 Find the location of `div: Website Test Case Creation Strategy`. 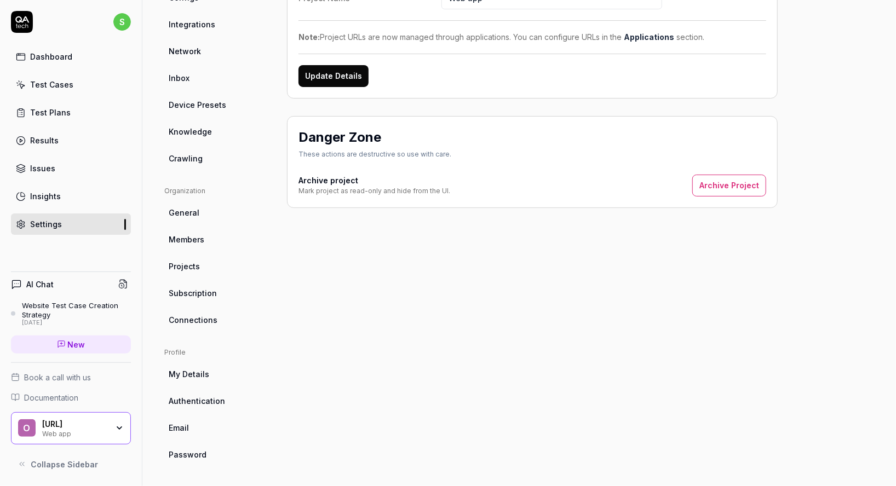

div: Website Test Case Creation Strategy is located at coordinates (76, 310).